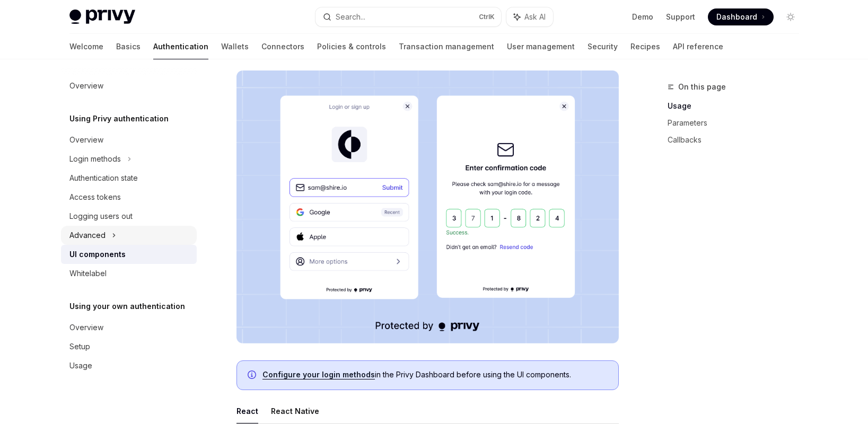 Image resolution: width=868 pixels, height=424 pixels. Describe the element at coordinates (435, 375) in the screenshot. I see `span: in the Privy Dashboard before using the UI components.` at that location.